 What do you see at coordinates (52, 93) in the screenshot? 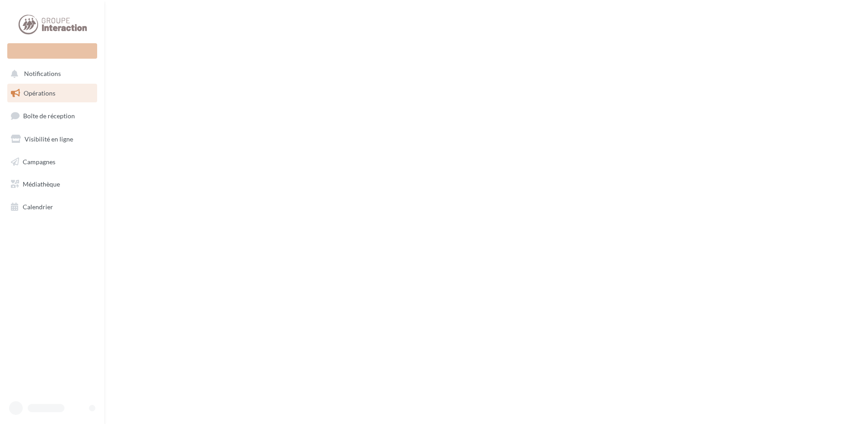
I see `a: Opérations` at bounding box center [52, 93].